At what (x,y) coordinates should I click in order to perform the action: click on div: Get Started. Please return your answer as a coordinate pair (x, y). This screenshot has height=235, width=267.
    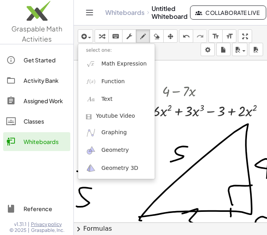
    Looking at the image, I should click on (45, 60).